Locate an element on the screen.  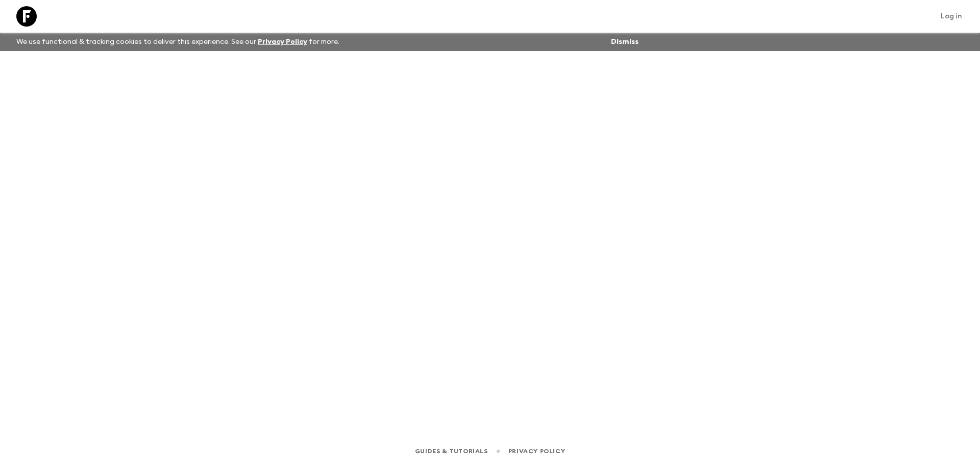
a: Guides & Tutorials is located at coordinates (451, 451).